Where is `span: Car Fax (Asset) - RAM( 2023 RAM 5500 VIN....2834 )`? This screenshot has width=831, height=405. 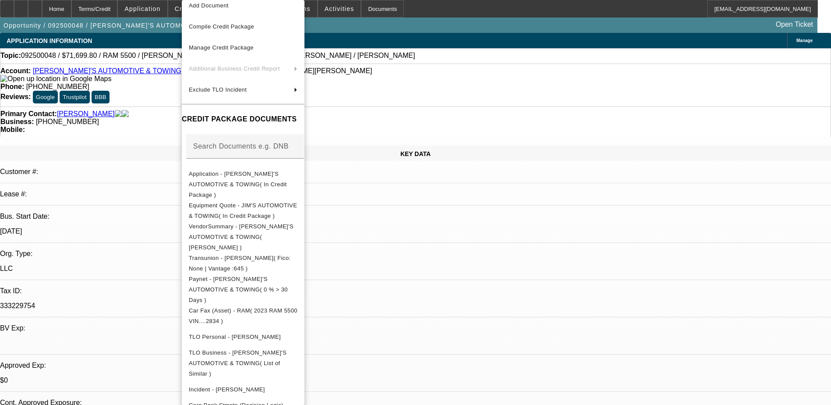 span: Car Fax (Asset) - RAM( 2023 RAM 5500 VIN....2834 ) is located at coordinates (243, 316).